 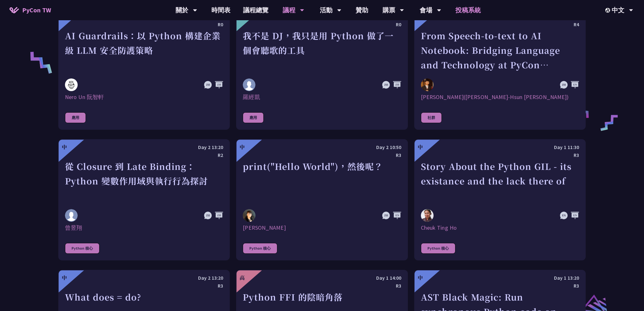 I want to click on div: Cheuk Ting Ho, so click(x=500, y=228).